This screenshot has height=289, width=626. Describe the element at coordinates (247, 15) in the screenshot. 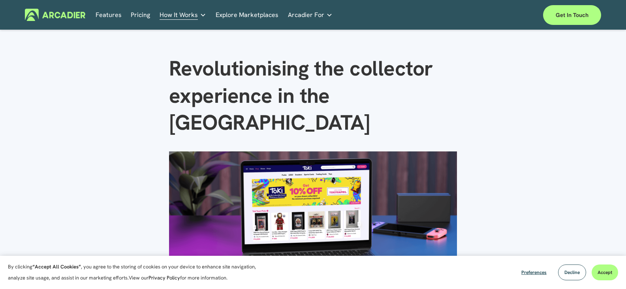

I see `a: Explore Marketplaces` at that location.